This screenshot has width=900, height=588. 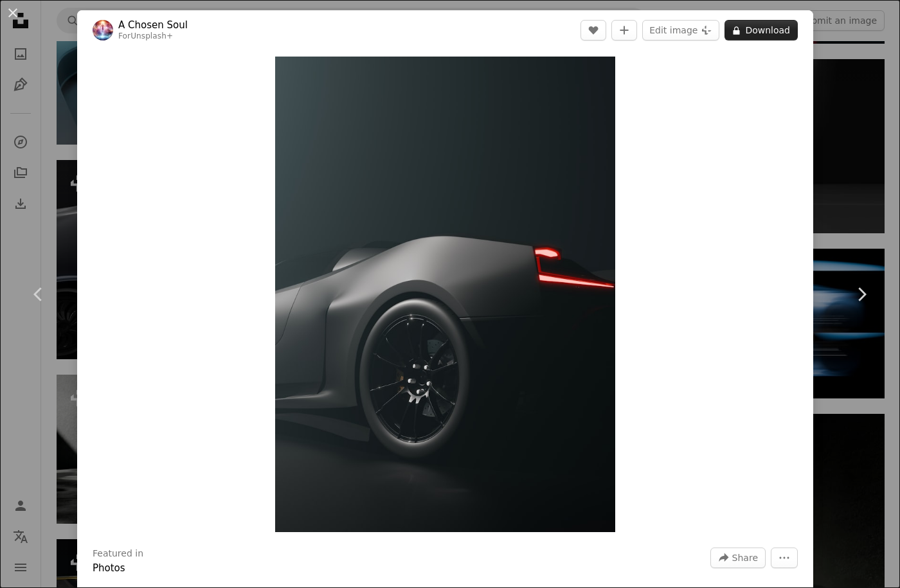 I want to click on a: A Chosen Soul, so click(x=153, y=25).